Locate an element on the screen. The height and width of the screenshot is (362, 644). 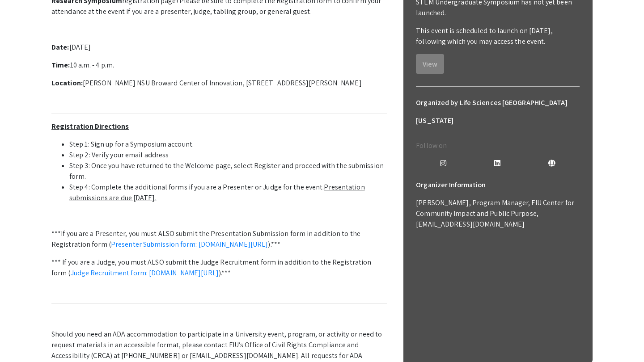
li: Step 1: Sign up for a Symposium account. is located at coordinates (228, 144).